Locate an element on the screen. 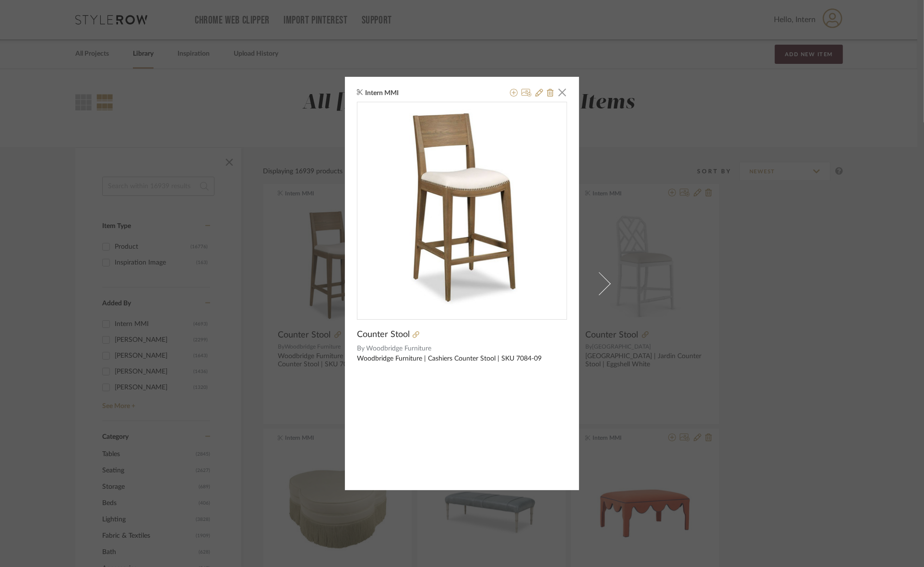 This screenshot has width=924, height=567. div: Woodbridge Furniture | Cashiers Counter Stool | SKU 7084-09 is located at coordinates (462, 359).